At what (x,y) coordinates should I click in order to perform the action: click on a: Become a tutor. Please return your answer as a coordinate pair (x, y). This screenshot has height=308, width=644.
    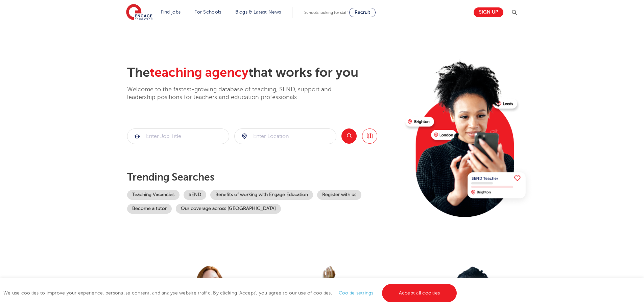
    Looking at the image, I should click on (150, 209).